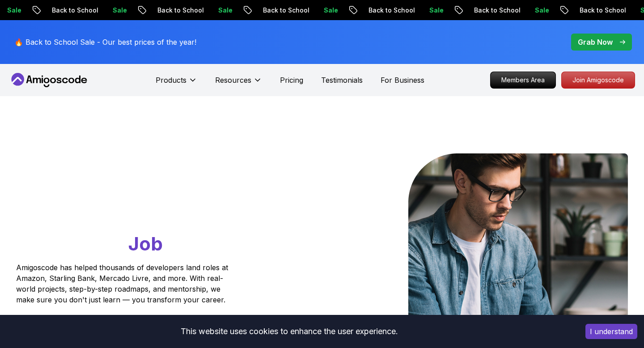 This screenshot has width=644, height=348. What do you see at coordinates (139, 205) in the screenshot?
I see `h1: Go From Learning to Hired: Master Java, Spring Boot & Cloud Skills That Get You the` at bounding box center [139, 205].